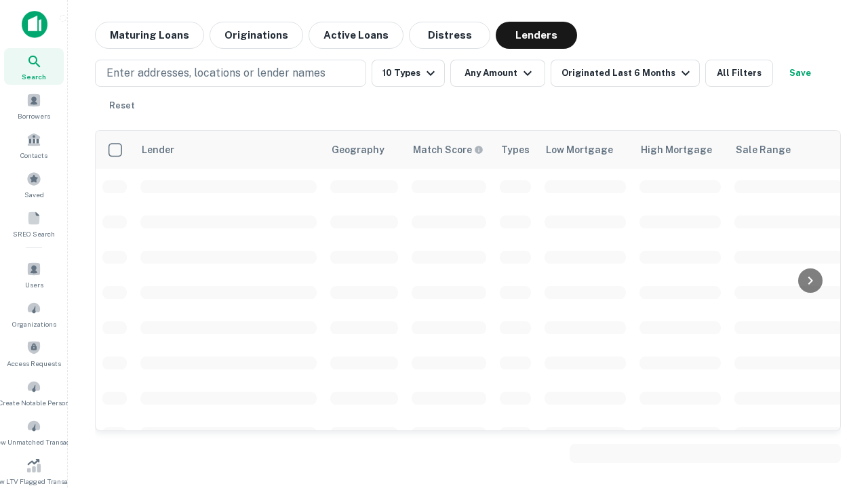  What do you see at coordinates (34, 155) in the screenshot?
I see `span: Contacts` at bounding box center [34, 155].